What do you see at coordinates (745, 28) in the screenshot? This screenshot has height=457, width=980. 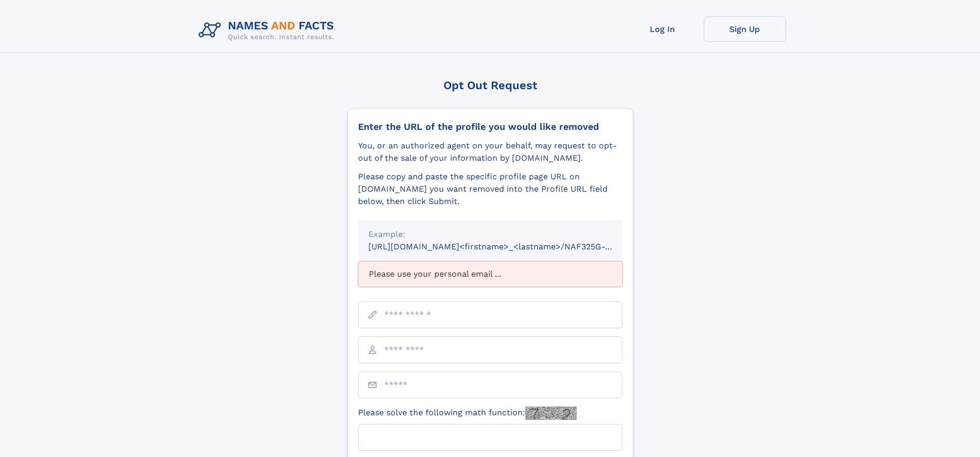 I see `a: Sign Up` at bounding box center [745, 28].